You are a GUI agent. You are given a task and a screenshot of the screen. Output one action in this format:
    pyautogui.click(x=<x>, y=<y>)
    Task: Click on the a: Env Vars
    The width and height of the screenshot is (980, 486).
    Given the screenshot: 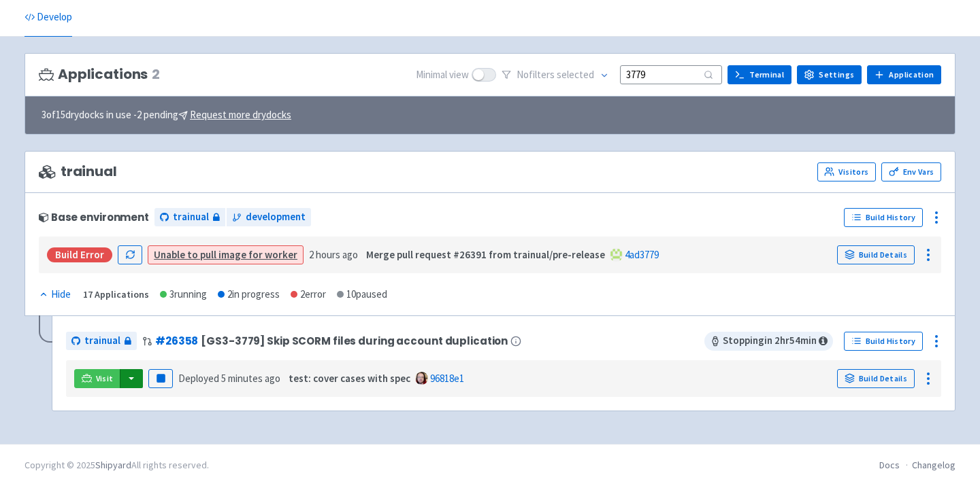 What is the action you would take?
    pyautogui.click(x=910, y=172)
    